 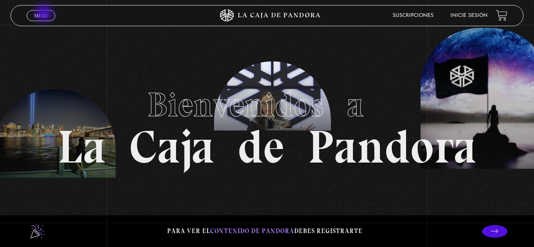 What do you see at coordinates (267, 105) in the screenshot?
I see `span: Bienvenidos a` at bounding box center [267, 105].